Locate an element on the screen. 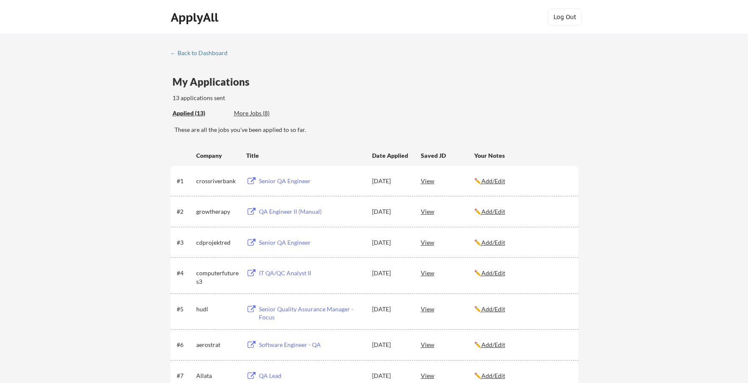 Image resolution: width=748 pixels, height=383 pixels. div: crossriverbank is located at coordinates (217, 181).